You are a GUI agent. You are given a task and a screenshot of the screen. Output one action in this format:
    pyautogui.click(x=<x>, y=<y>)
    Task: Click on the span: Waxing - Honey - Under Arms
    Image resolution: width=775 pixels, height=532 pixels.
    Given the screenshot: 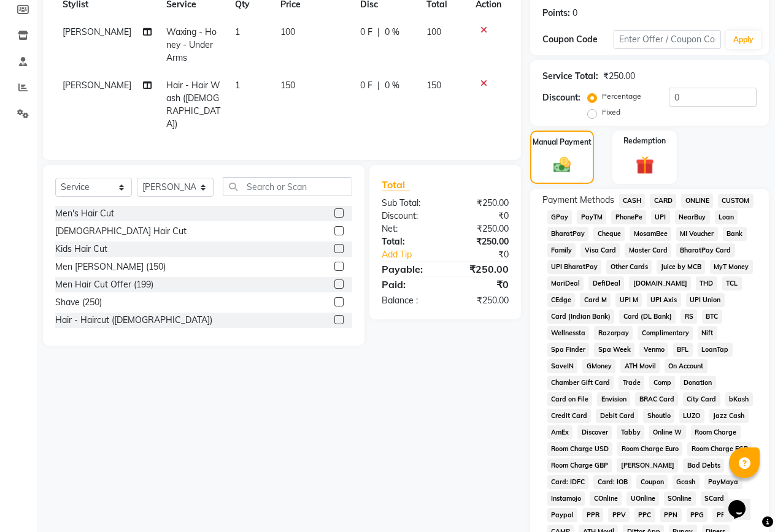 What is the action you would take?
    pyautogui.click(x=192, y=45)
    